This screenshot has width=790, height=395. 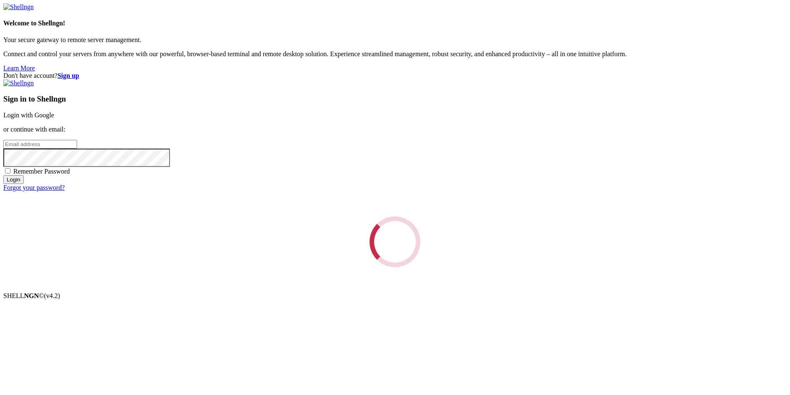 I want to click on span: Remember Password, so click(x=42, y=171).